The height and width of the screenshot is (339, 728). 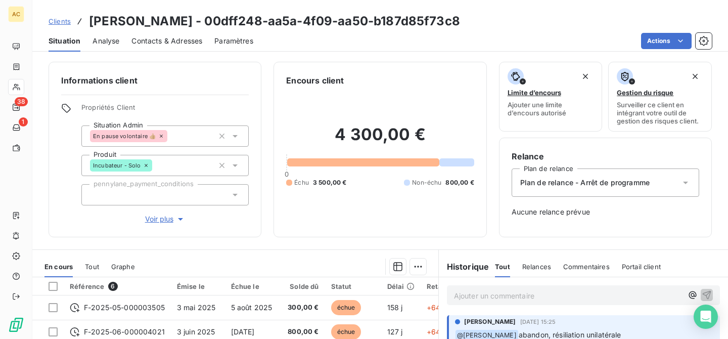 What do you see at coordinates (330, 182) in the screenshot?
I see `span: 3 500,00 €` at bounding box center [330, 182].